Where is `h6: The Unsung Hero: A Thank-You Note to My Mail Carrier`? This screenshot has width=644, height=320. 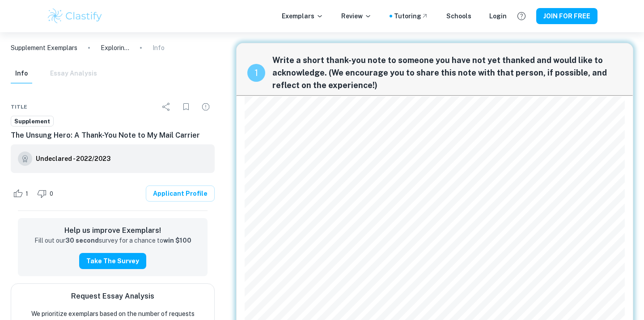 h6: The Unsung Hero: A Thank-You Note to My Mail Carrier is located at coordinates (113, 136).